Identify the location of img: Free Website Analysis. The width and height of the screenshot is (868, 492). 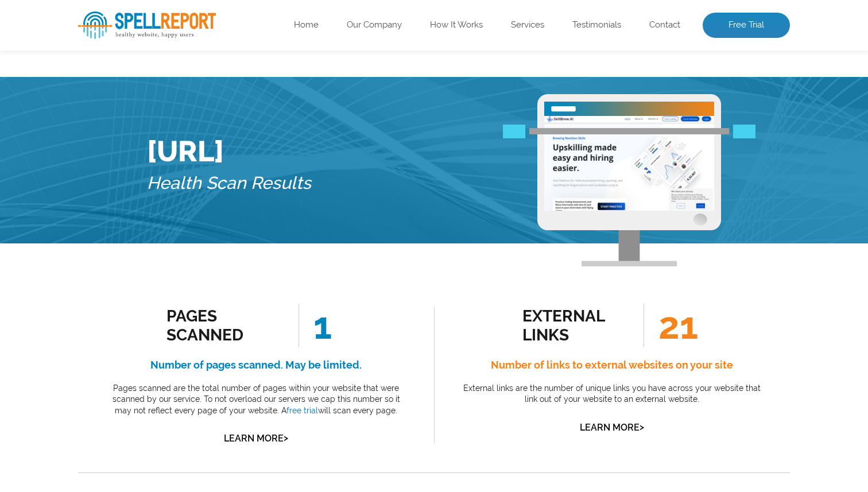
(629, 163).